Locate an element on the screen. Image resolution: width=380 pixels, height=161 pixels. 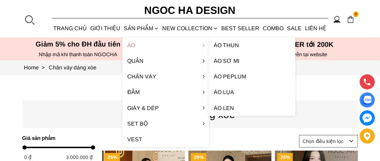
a: messenger is located at coordinates (368, 118).